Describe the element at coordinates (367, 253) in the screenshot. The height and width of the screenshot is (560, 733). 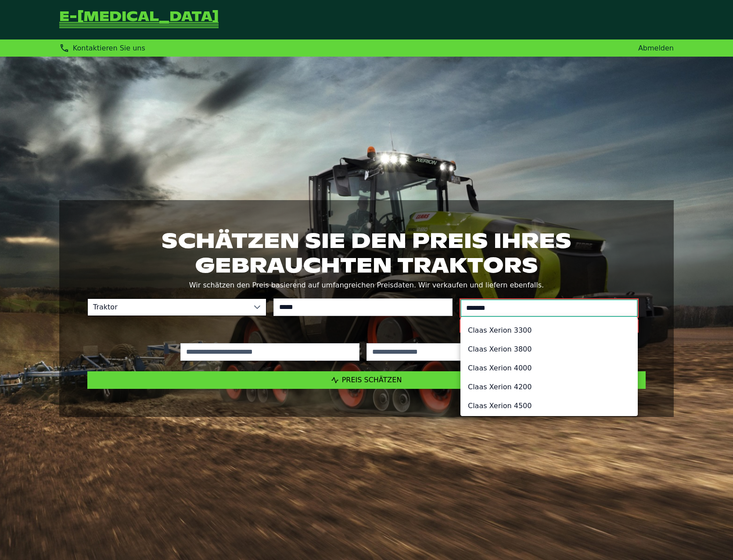
I see `h1: Schätzen Sie den Preis Ihres gebrauchten Traktors` at that location.